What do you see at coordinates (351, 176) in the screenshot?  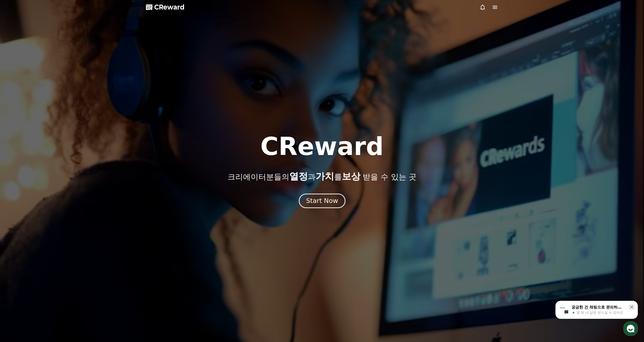 I see `span: 보상` at bounding box center [351, 176].